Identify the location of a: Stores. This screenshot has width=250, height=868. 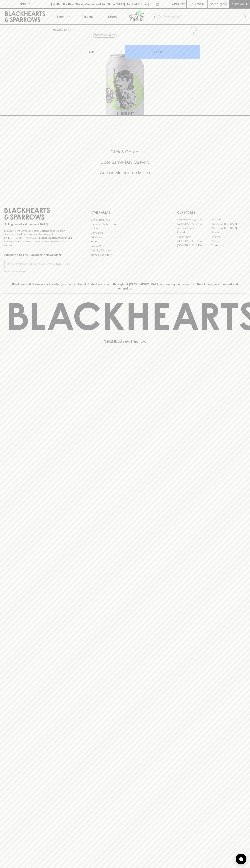
(112, 16).